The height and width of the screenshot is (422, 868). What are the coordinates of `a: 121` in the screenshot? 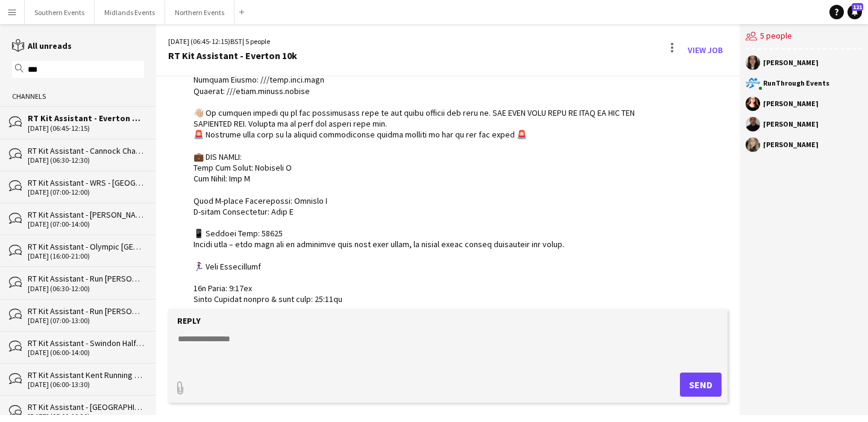 It's located at (855, 12).